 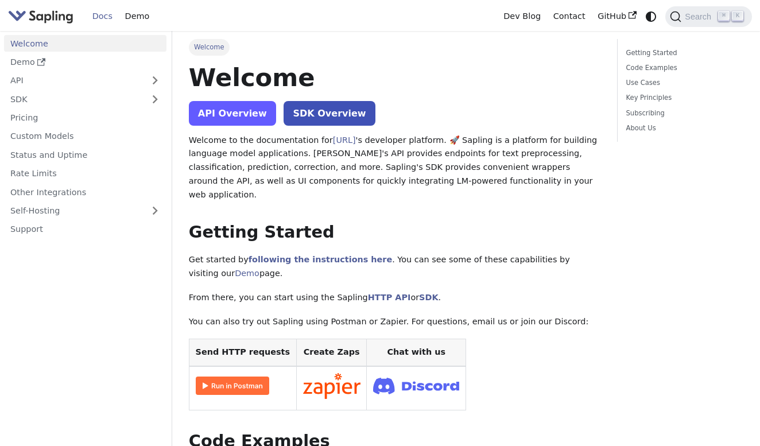 I want to click on img: Join Discord, so click(x=416, y=386).